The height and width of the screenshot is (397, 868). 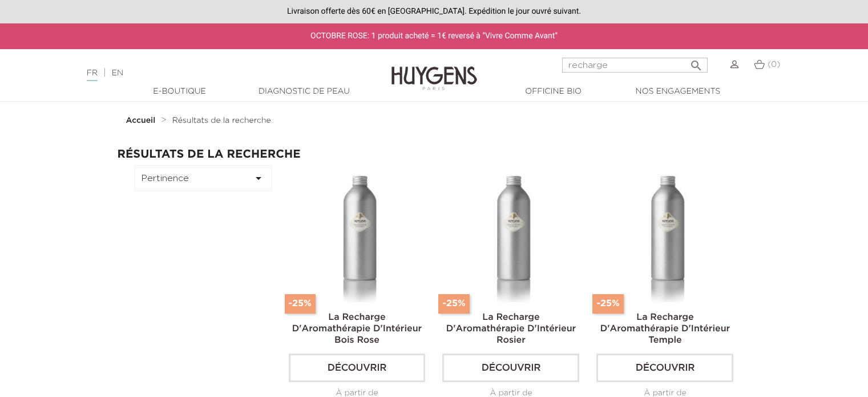 What do you see at coordinates (554, 91) in the screenshot?
I see `a: Officine Bio` at bounding box center [554, 91].